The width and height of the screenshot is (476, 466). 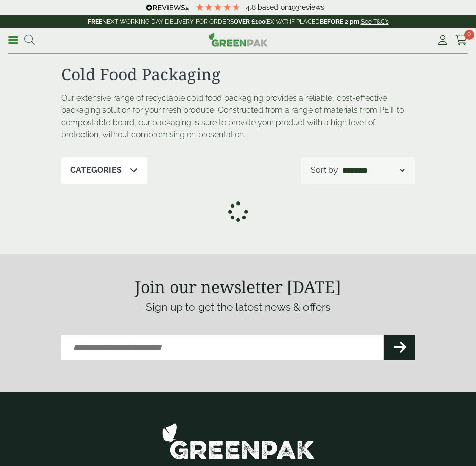 I want to click on h1: Cold Food Packaging, so click(x=238, y=74).